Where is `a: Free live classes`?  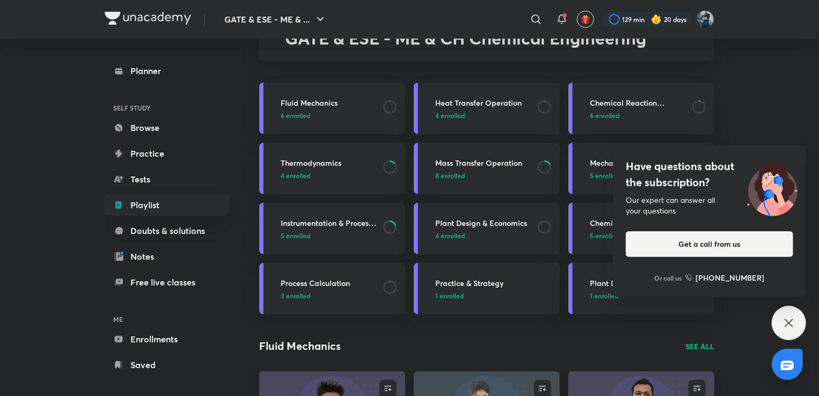 a: Free live classes is located at coordinates (167, 282).